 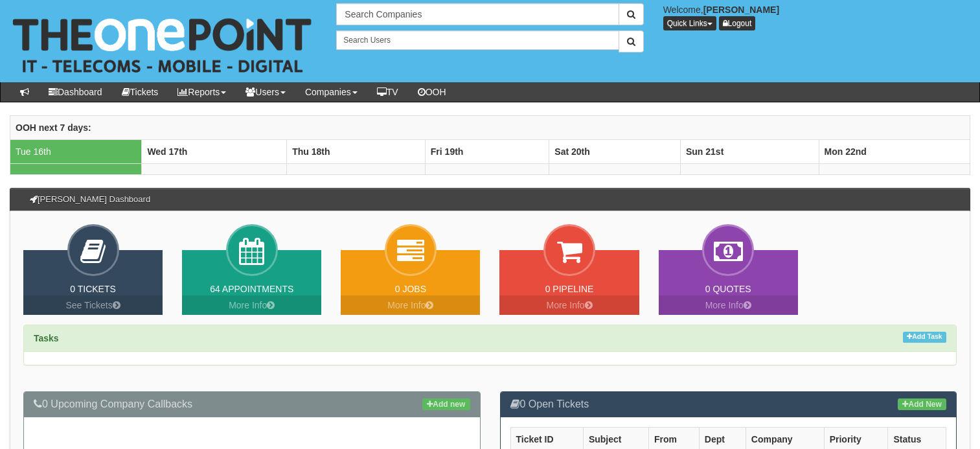 I want to click on h3: 0 Upcoming Company Callbacks, so click(x=252, y=405).